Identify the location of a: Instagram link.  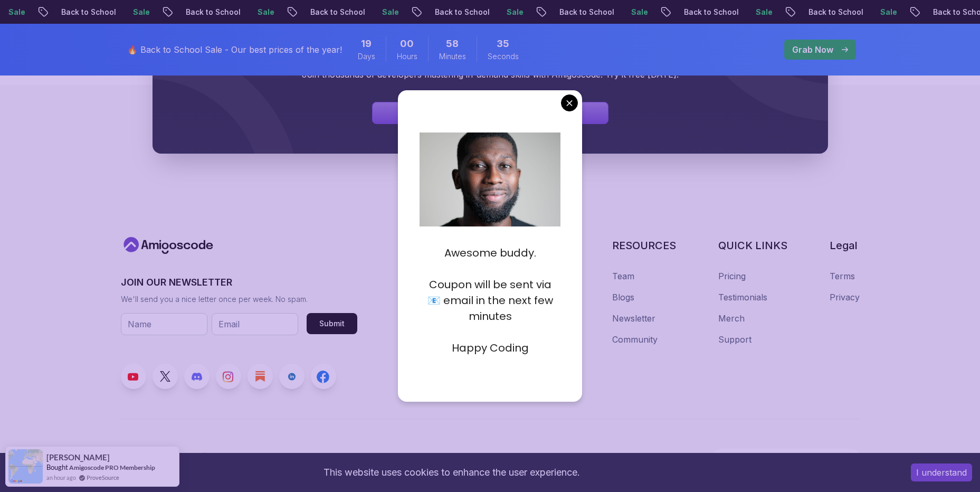
(228, 376).